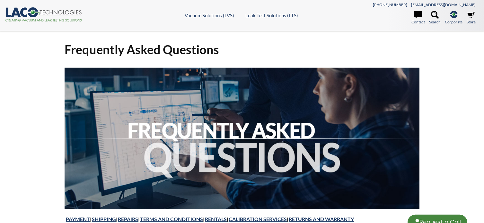  What do you see at coordinates (128, 219) in the screenshot?
I see `a: REPAIRS` at bounding box center [128, 219].